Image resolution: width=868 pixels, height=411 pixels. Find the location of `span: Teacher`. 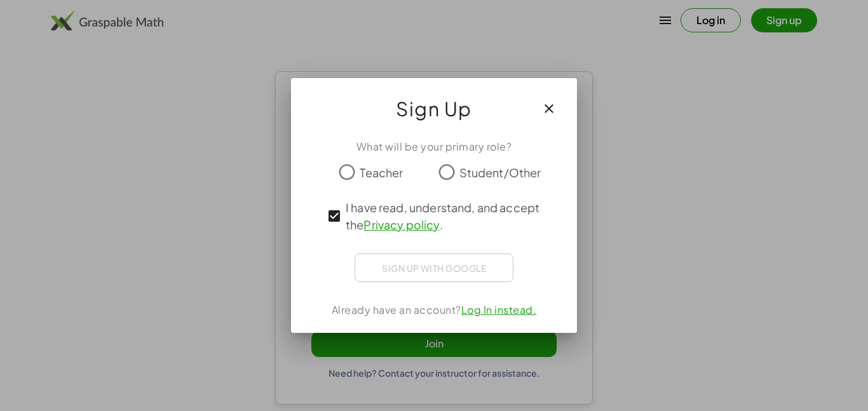

span: Teacher is located at coordinates (381, 172).